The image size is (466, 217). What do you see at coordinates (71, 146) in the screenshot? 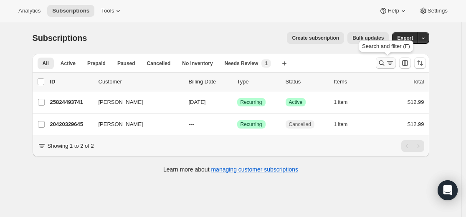
I see `p: Showing 1 to 2 of 2` at bounding box center [71, 146].